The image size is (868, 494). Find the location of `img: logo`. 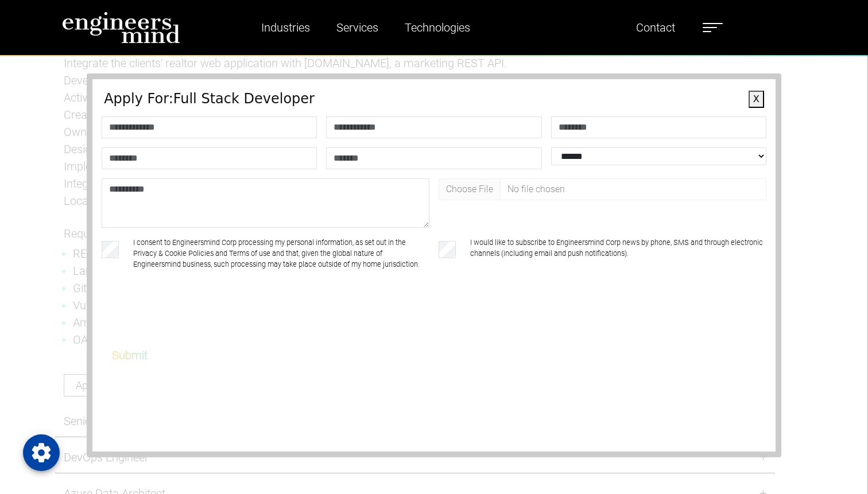

img: logo is located at coordinates (121, 28).